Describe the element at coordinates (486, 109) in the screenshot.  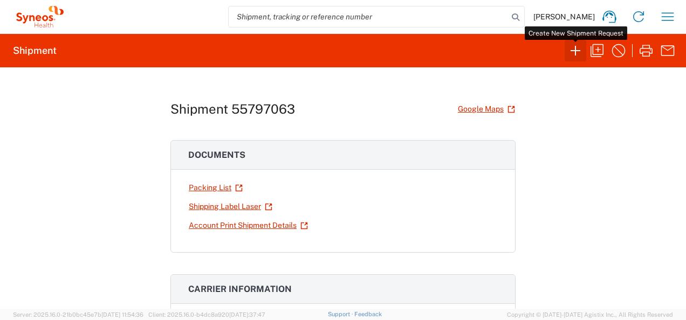
I see `a: Google Maps` at that location.